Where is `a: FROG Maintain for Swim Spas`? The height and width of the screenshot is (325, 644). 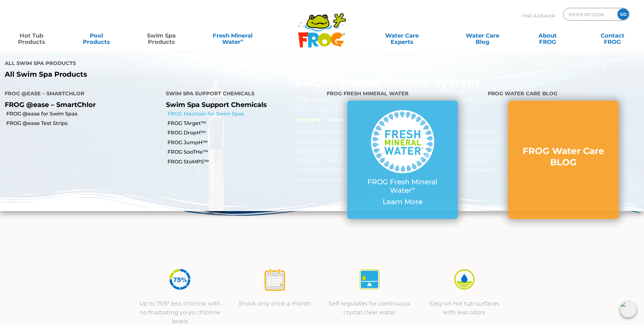
a: FROG Maintain for Swim Spas is located at coordinates (245, 114).